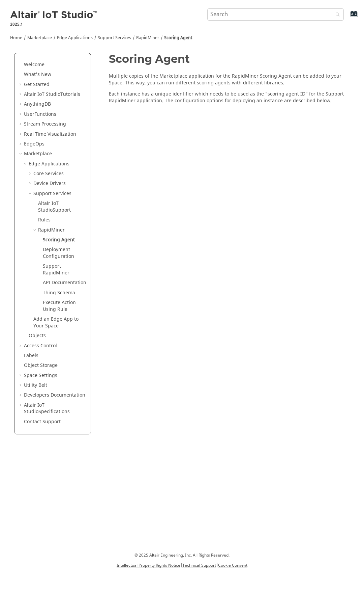 Image resolution: width=364 pixels, height=591 pixels. What do you see at coordinates (21, 376) in the screenshot?
I see `span: Expand Space Settings` at bounding box center [21, 376].